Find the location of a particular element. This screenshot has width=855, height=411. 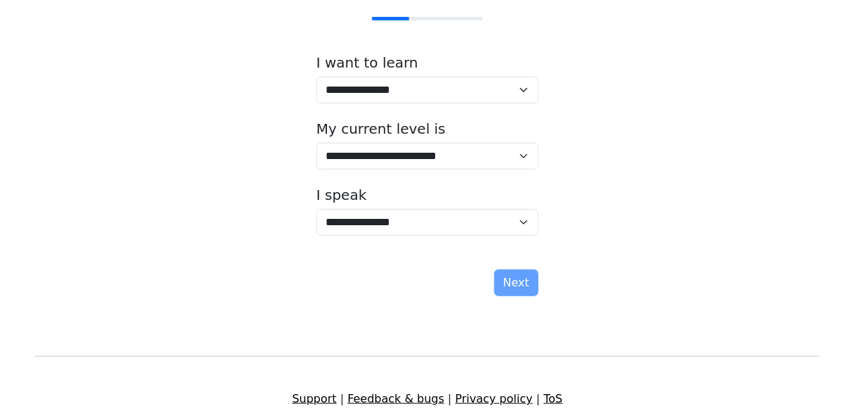

label: My current level is is located at coordinates (381, 129).